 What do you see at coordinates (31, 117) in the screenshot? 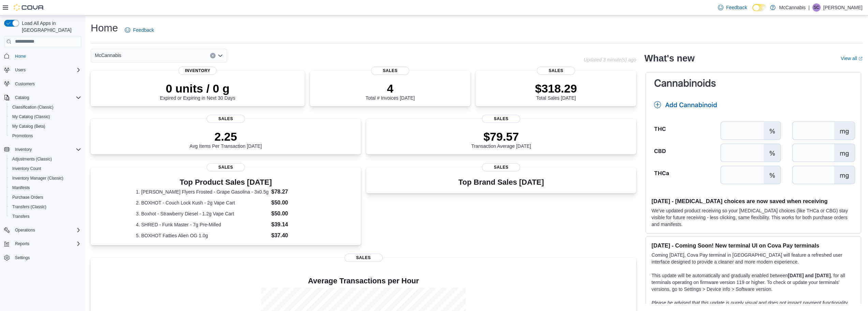
I see `a: My Catalog (Classic)` at bounding box center [31, 117].